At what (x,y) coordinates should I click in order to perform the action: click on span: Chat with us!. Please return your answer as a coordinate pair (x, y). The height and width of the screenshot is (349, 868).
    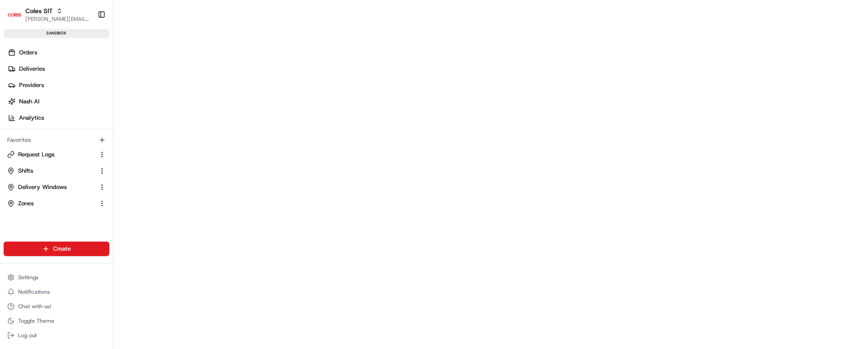
    Looking at the image, I should click on (35, 306).